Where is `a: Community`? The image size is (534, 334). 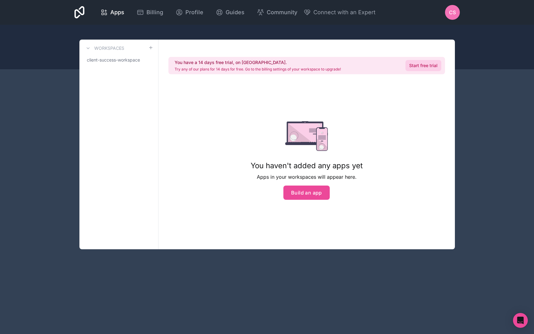 a: Community is located at coordinates (277, 12).